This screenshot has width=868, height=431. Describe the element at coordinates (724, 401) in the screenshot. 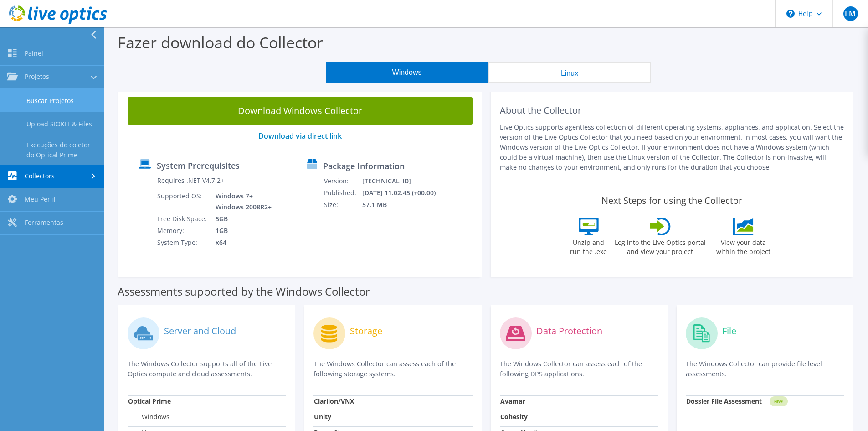

I see `strong: Dossier File Assessment` at that location.